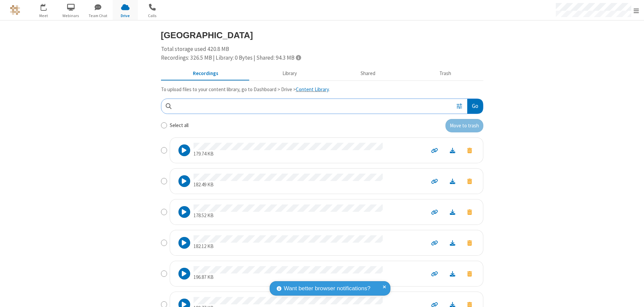 The image size is (644, 307). Describe the element at coordinates (125, 16) in the screenshot. I see `span: Drive` at that location.